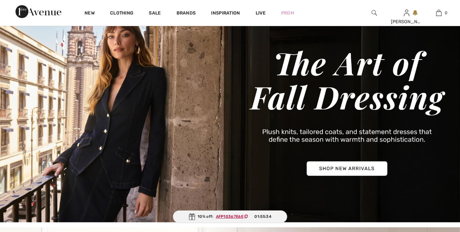 The height and width of the screenshot is (232, 460). I want to click on span: 01:55:34, so click(263, 217).